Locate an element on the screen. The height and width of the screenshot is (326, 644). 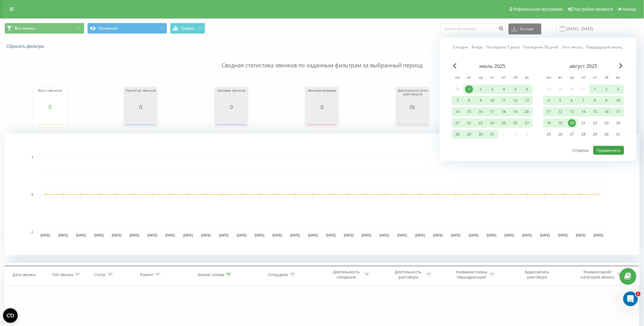
abbr: пятница is located at coordinates (504, 78).